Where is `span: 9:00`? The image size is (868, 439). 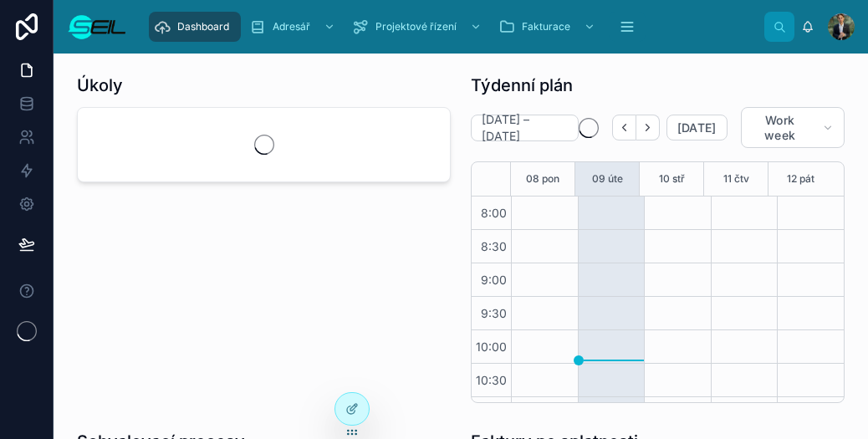 span: 9:00 is located at coordinates (493, 279).